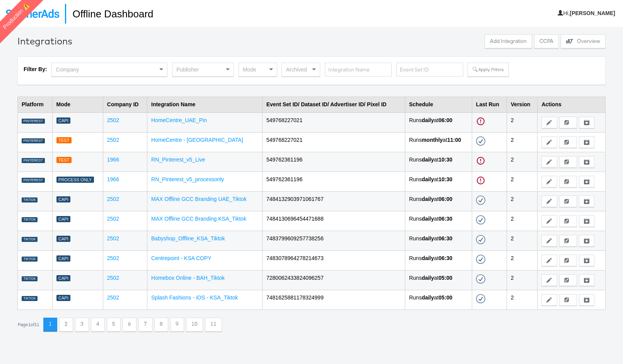  Describe the element at coordinates (82, 325) in the screenshot. I see `button: 3` at that location.